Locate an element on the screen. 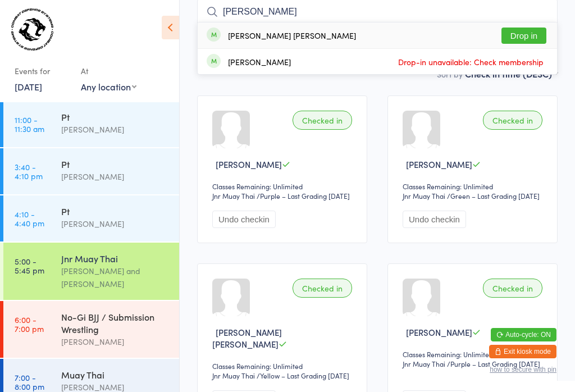 This screenshot has width=575, height=392. div: At is located at coordinates (108, 71).